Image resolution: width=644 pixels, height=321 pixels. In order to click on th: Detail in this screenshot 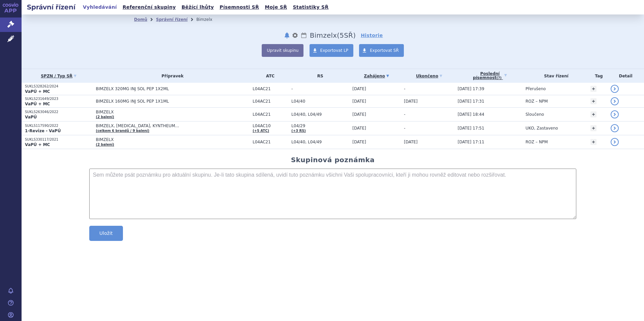, I will do `click(625, 76)`.